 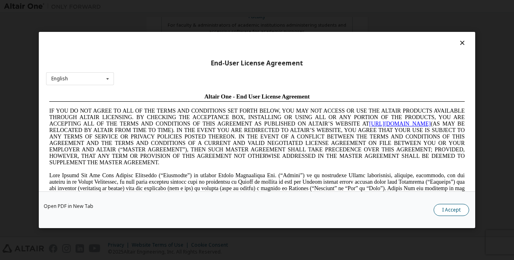 What do you see at coordinates (59, 79) in the screenshot?
I see `div: English` at bounding box center [59, 79].